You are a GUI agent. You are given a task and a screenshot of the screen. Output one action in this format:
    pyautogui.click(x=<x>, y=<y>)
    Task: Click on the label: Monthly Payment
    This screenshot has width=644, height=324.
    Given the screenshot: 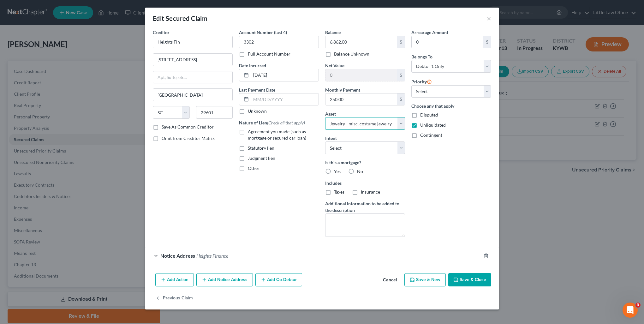 What is the action you would take?
    pyautogui.click(x=343, y=90)
    